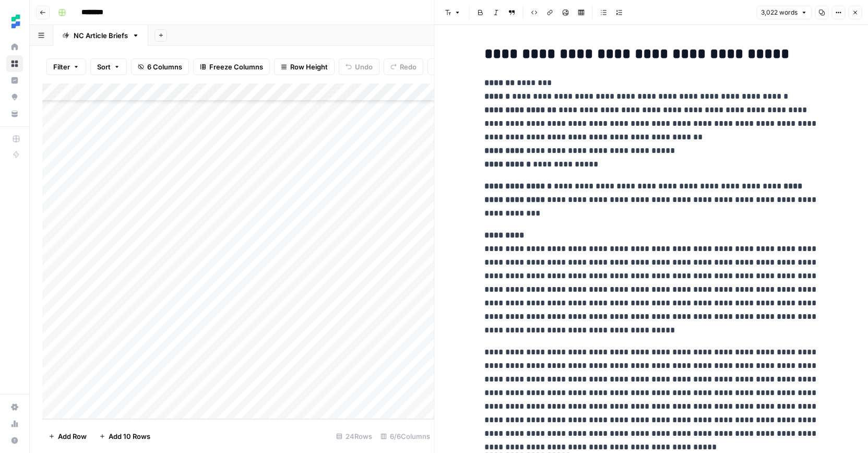 The image size is (868, 453). What do you see at coordinates (364, 67) in the screenshot?
I see `span: Undo` at bounding box center [364, 67].